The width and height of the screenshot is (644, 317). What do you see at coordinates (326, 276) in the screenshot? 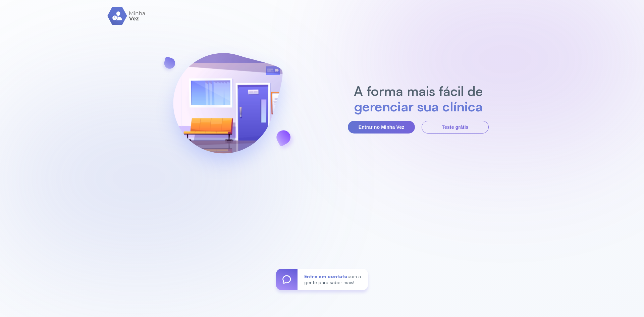
I see `span: Entre em contato` at bounding box center [326, 276].